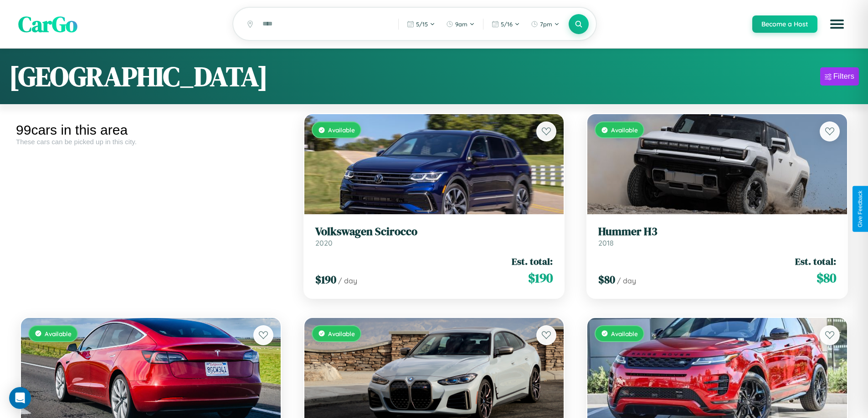 The height and width of the screenshot is (418, 868). I want to click on button: 7pm, so click(545, 24).